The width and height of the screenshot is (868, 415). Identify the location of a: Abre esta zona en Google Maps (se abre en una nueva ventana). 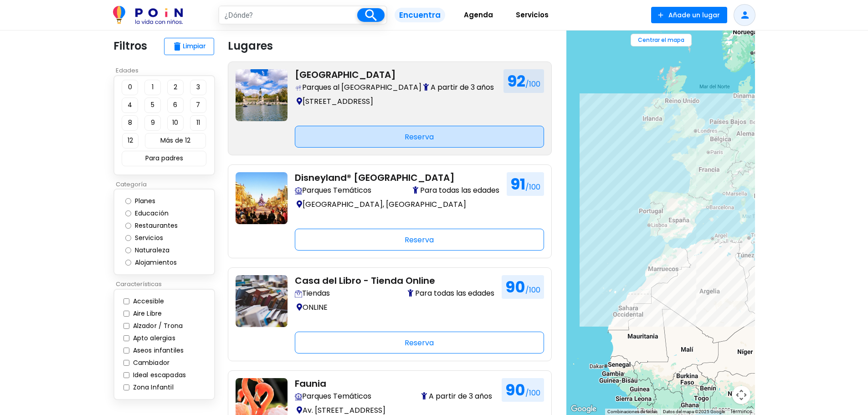
(584, 409).